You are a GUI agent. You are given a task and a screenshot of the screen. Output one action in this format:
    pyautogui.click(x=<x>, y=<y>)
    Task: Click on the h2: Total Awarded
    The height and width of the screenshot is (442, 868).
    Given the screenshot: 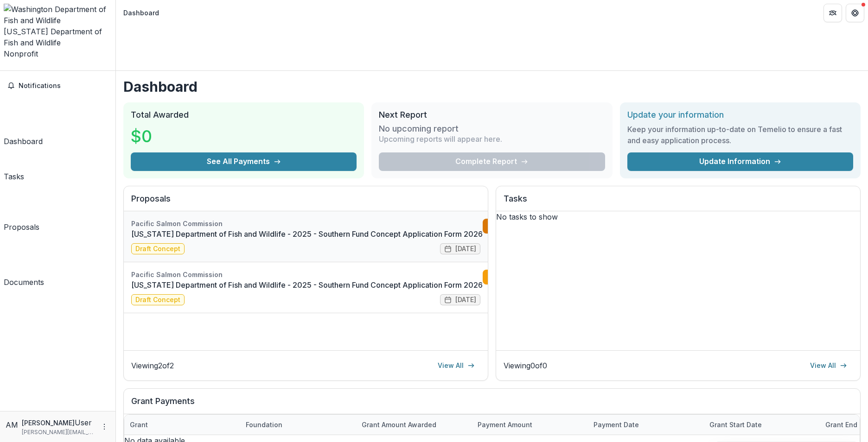 What is the action you would take?
    pyautogui.click(x=243, y=115)
    